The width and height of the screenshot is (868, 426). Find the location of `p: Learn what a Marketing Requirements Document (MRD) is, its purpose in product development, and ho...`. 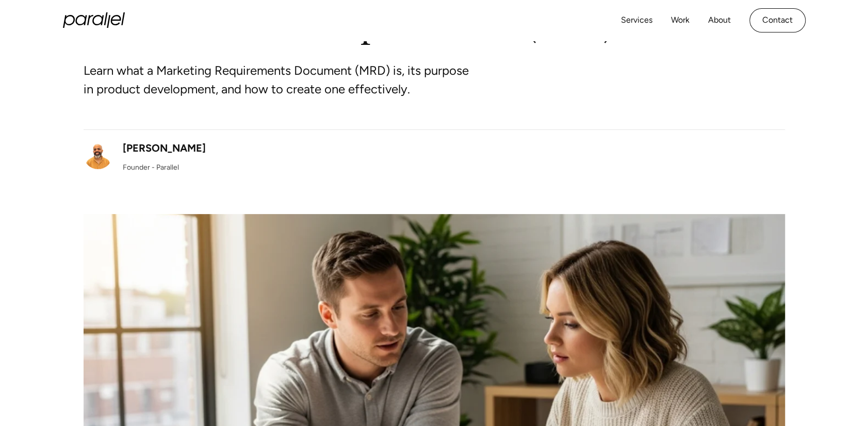

p: Learn what a Marketing Requirements Document (MRD) is, its purpose in product development, and ho... is located at coordinates (277, 80).